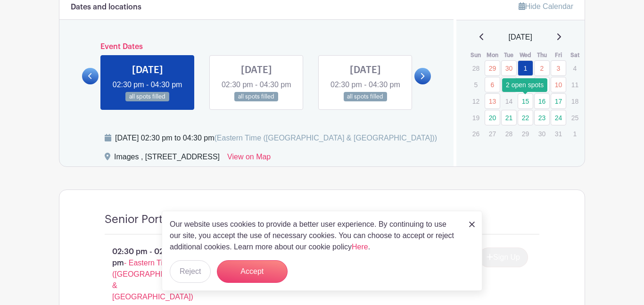  What do you see at coordinates (106, 7) in the screenshot?
I see `h6: Dates and locations` at bounding box center [106, 7].